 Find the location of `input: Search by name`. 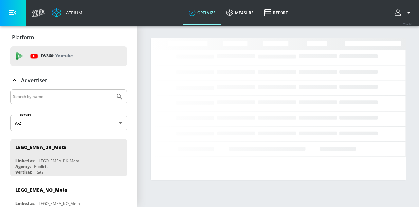

input: Search by name is located at coordinates (63, 97).